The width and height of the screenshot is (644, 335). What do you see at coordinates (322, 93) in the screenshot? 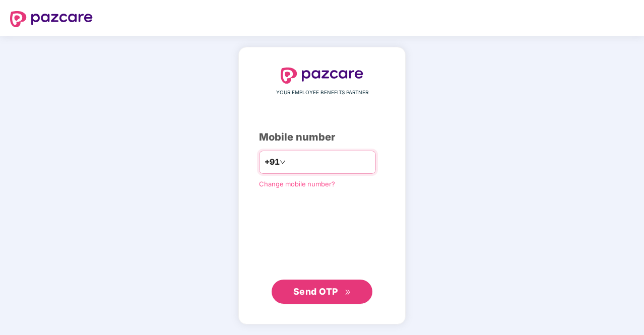
I see `span: YOUR EMPLOYEE BENEFITS PARTNER` at bounding box center [322, 93].